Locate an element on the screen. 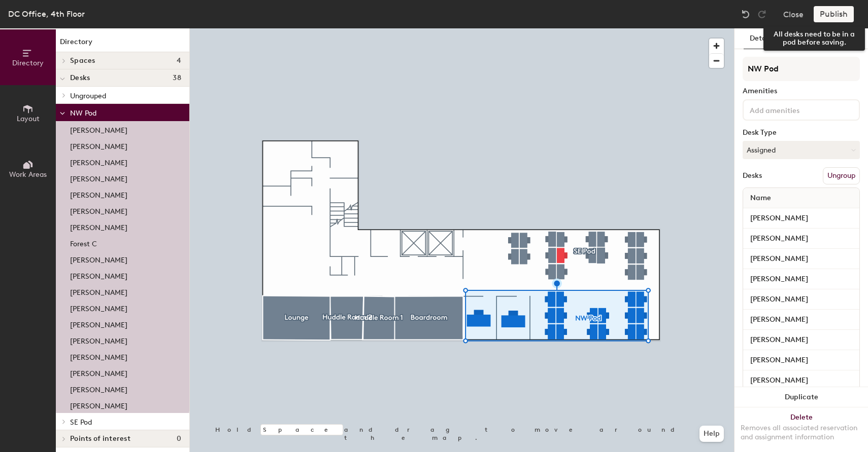 The image size is (868, 452). p: Forest C is located at coordinates (83, 242).